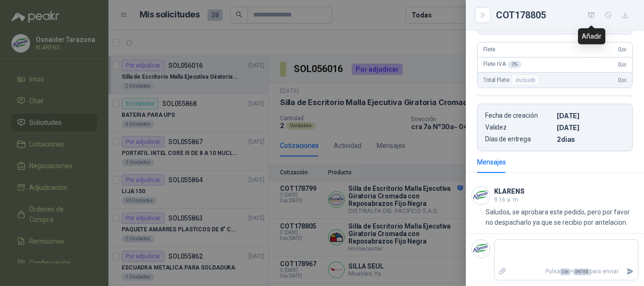 Image resolution: width=644 pixels, height=286 pixels. What do you see at coordinates (509, 191) in the screenshot?
I see `h3: KLARENS` at bounding box center [509, 191].